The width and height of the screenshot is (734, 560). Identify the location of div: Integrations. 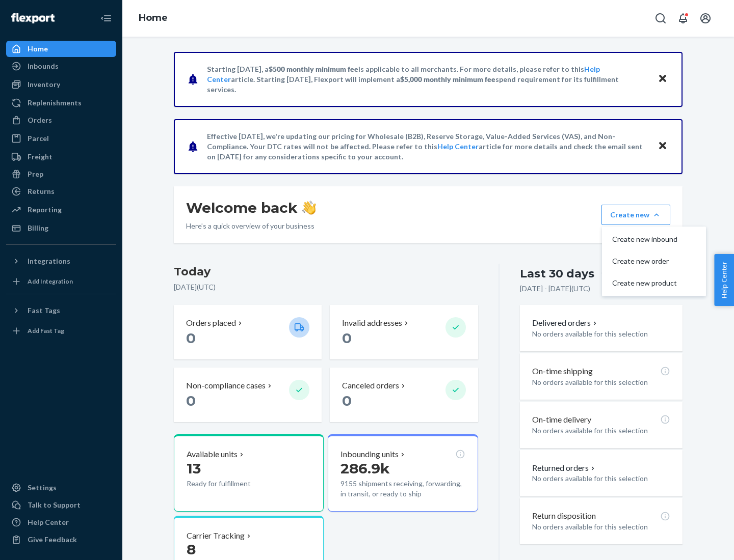
(49, 261).